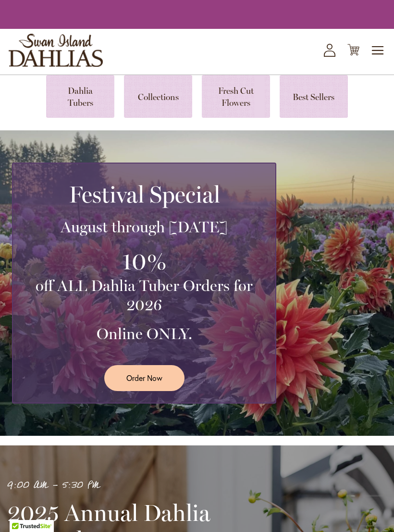  Describe the element at coordinates (139, 485) in the screenshot. I see `p: 9:00 AM - 5:30 PM` at that location.